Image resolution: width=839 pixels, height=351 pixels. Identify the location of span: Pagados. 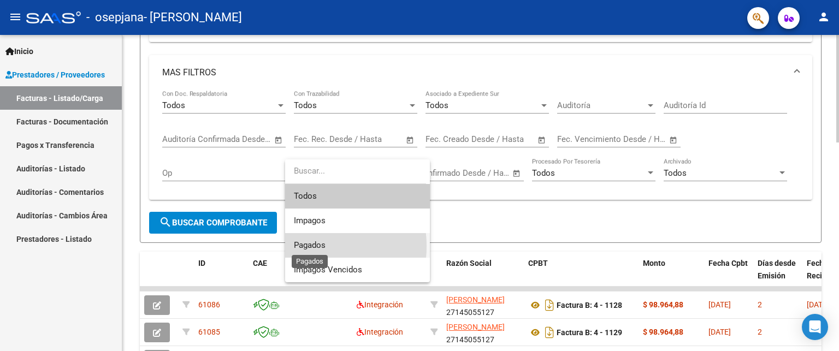
(310, 245).